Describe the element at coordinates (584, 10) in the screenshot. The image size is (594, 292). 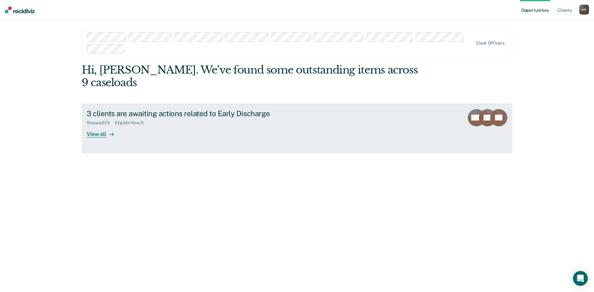
I see `div: K R` at that location.